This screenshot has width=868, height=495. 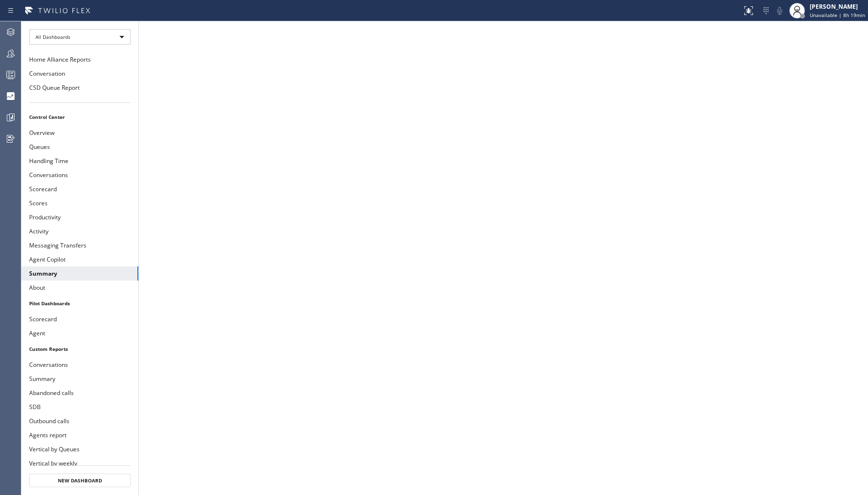 What do you see at coordinates (79, 259) in the screenshot?
I see `button: Agent Copilot` at bounding box center [79, 259].